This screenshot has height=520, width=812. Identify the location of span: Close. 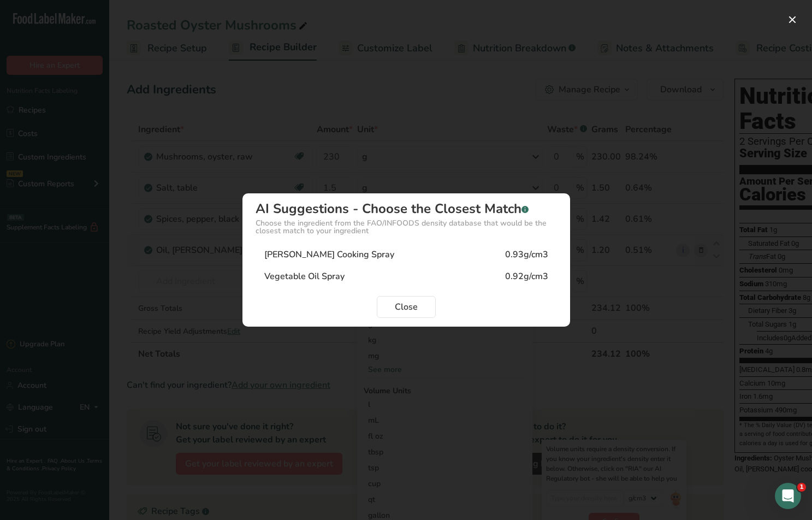
(406, 307).